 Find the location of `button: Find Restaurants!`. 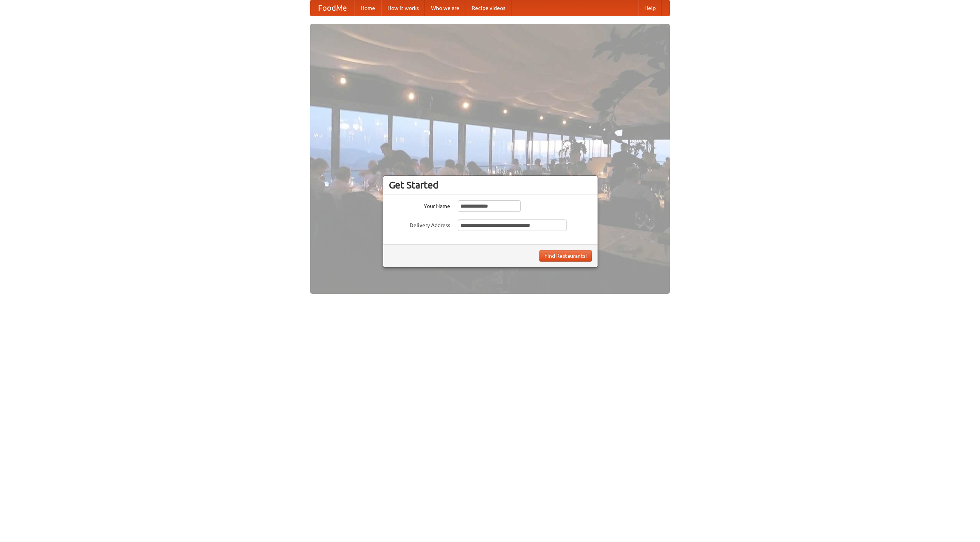

button: Find Restaurants! is located at coordinates (566, 256).